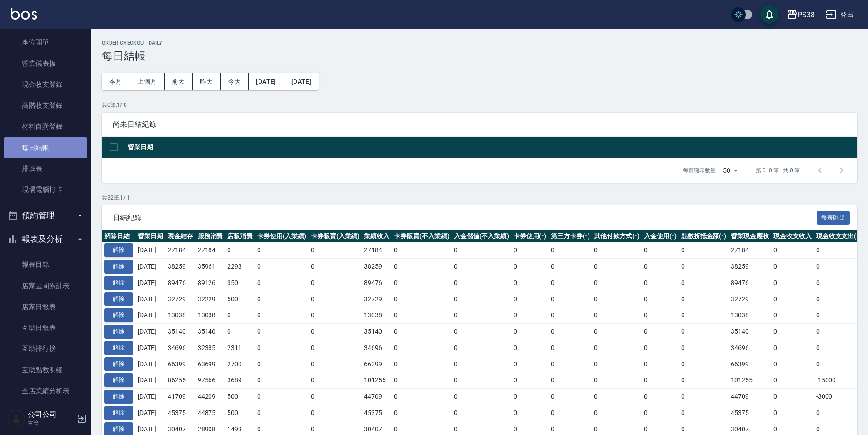  Describe the element at coordinates (45, 64) in the screenshot. I see `a: 營業儀表板` at that location.